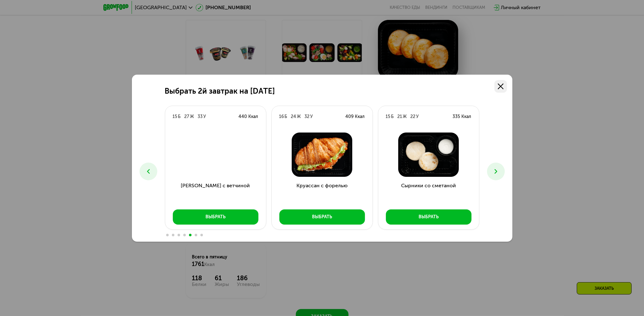 This screenshot has width=644, height=316. Describe the element at coordinates (294, 117) in the screenshot. I see `div: 24` at that location.